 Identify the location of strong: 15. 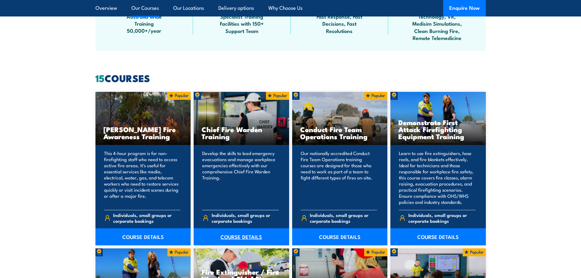
(100, 78).